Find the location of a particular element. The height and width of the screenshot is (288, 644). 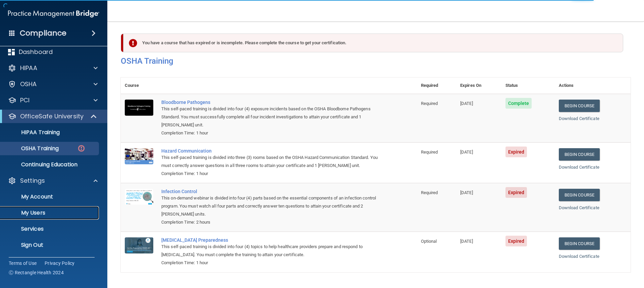

p: Dashboard is located at coordinates (36, 52).